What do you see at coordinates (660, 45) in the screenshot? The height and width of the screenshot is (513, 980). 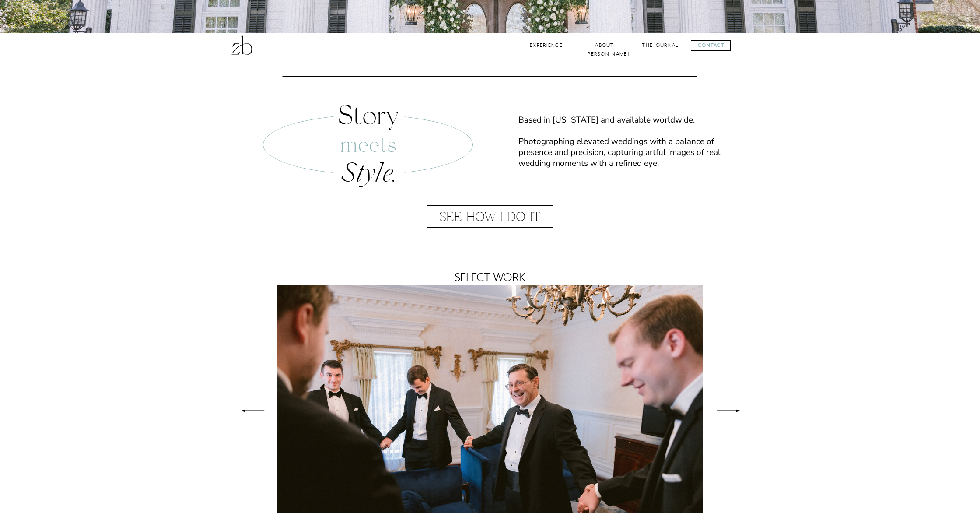 I see `a: The Journal` at bounding box center [660, 45].